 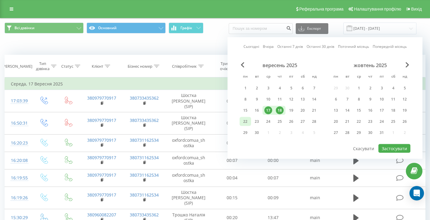 I want to click on td: 00:04, so click(x=232, y=143).